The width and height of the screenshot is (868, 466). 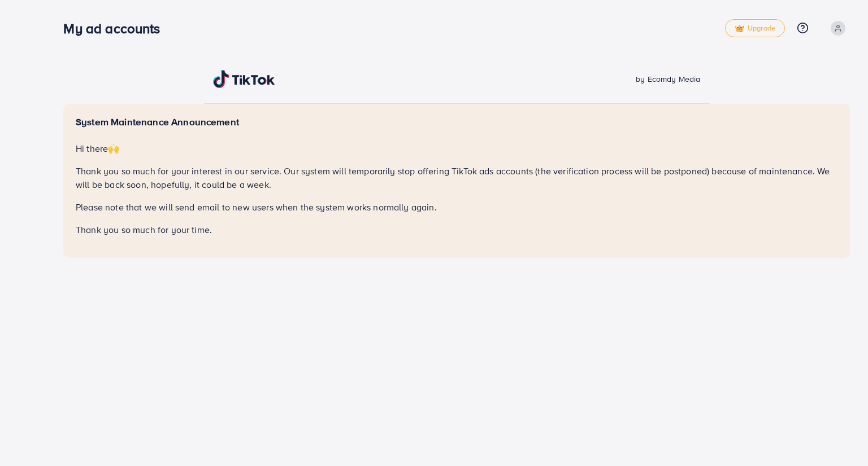 What do you see at coordinates (244, 79) in the screenshot?
I see `img: TikTok` at bounding box center [244, 79].